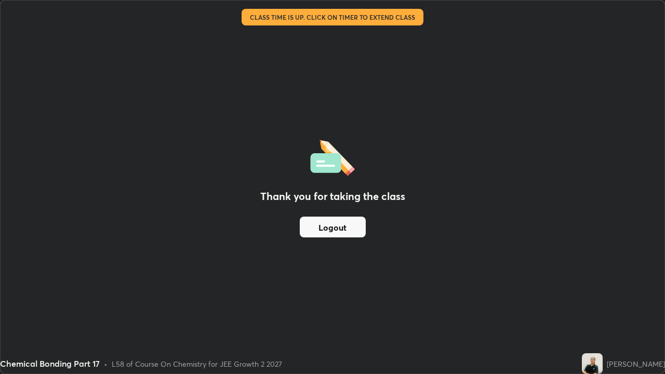 This screenshot has width=665, height=374. What do you see at coordinates (332, 227) in the screenshot?
I see `button: Logout` at bounding box center [332, 227].